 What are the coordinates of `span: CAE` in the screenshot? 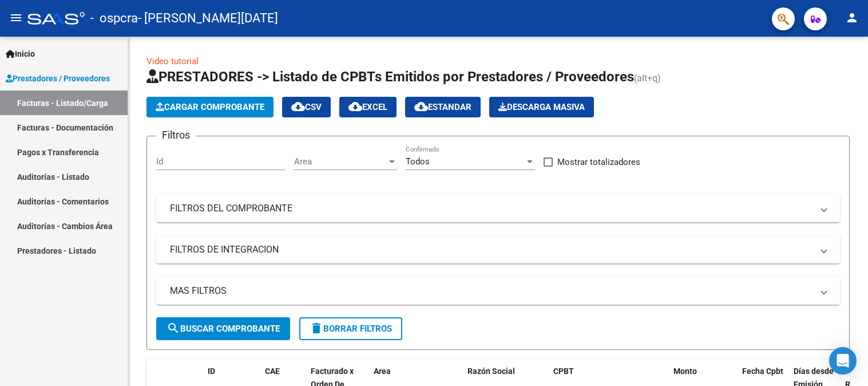 It's located at (273, 371).